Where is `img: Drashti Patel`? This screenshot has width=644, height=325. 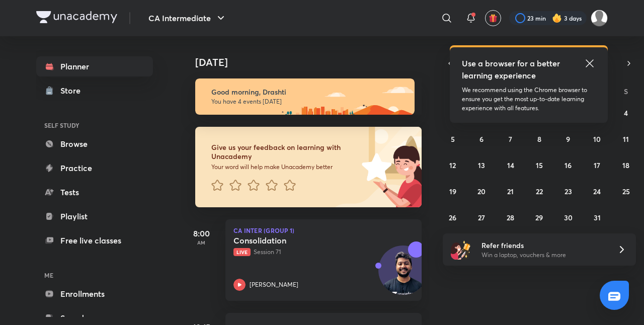 img: Drashti Patel is located at coordinates (599, 18).